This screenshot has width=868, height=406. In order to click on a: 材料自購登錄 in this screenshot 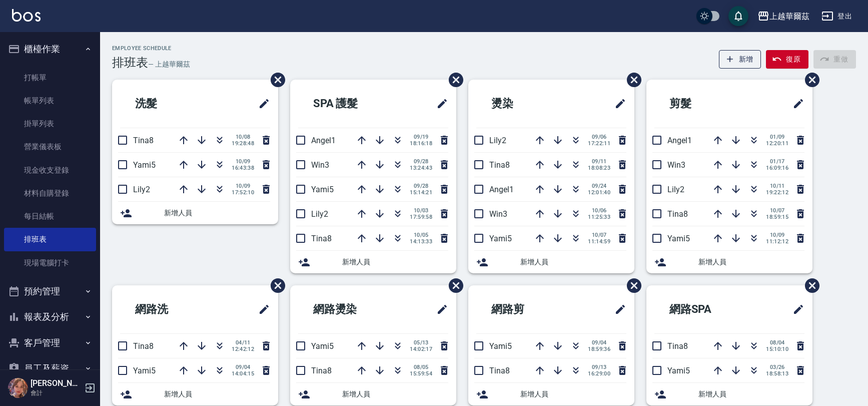, I will do `click(50, 194)`.